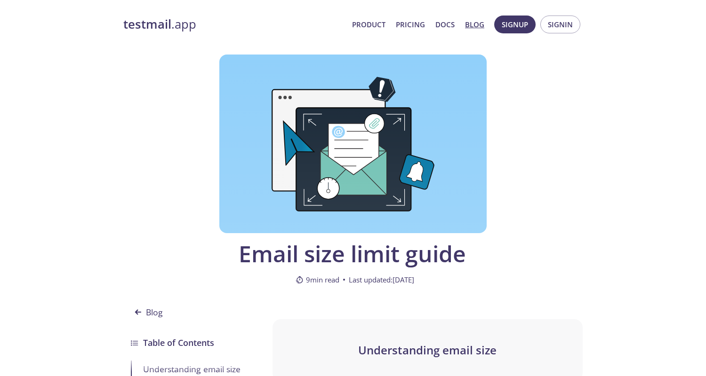 This screenshot has width=706, height=376. What do you see at coordinates (147, 24) in the screenshot?
I see `strong: testmail` at bounding box center [147, 24].